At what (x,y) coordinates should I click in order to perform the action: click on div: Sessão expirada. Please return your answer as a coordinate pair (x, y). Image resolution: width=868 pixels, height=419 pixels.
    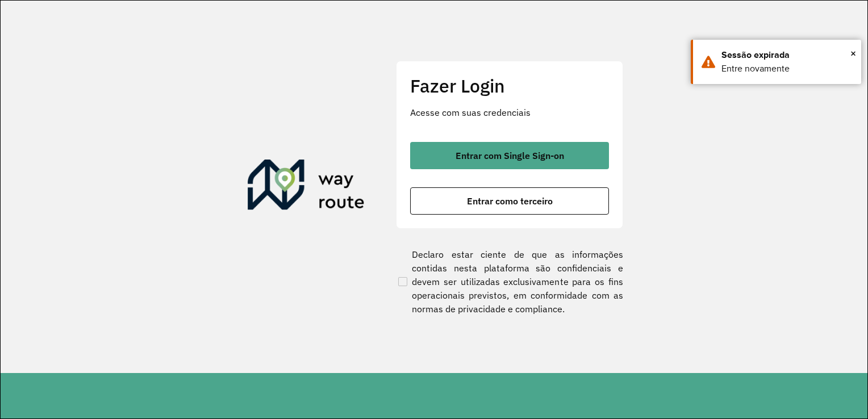
    Looking at the image, I should click on (787, 56).